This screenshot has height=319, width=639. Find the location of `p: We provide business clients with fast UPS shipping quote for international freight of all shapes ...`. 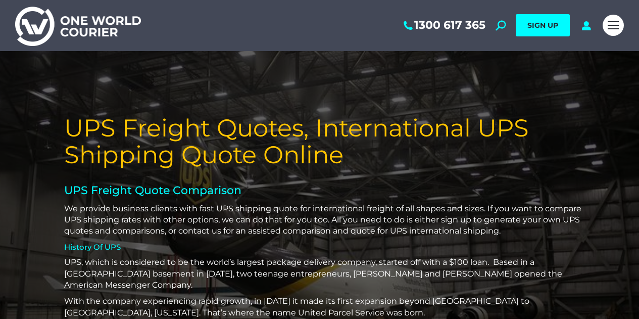

p: We provide business clients with fast UPS shipping quote for international freight of all shapes ... is located at coordinates (329, 220).